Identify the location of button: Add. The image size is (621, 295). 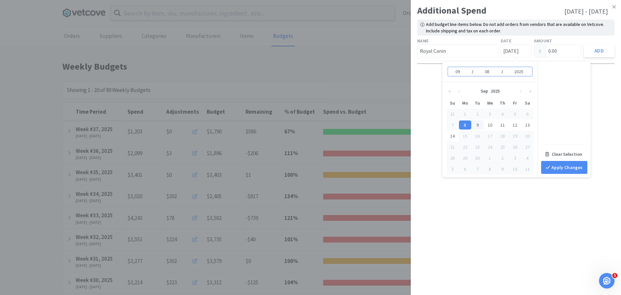
(599, 51).